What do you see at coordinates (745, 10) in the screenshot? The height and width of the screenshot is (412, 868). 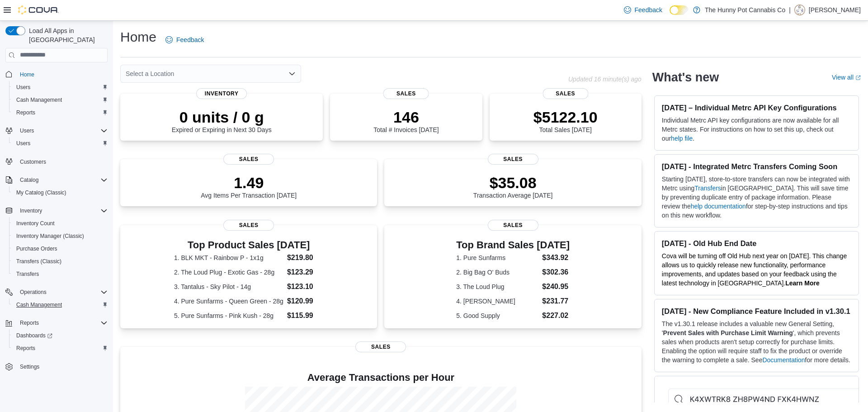 I see `p: The Hunny Pot Cannabis Co` at bounding box center [745, 10].